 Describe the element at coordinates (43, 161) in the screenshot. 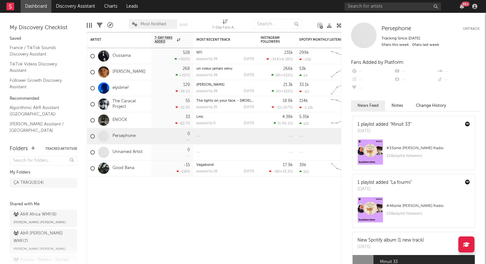

I see `input: Search for folders...` at that location.